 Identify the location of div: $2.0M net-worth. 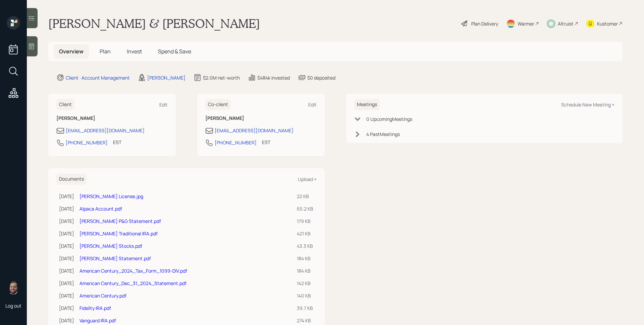
(221, 77).